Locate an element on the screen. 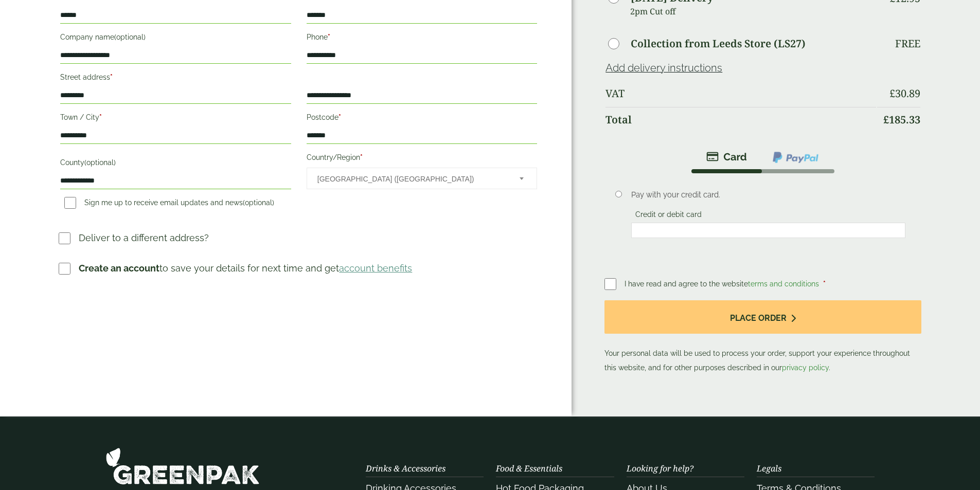 The image size is (980, 490). p: Pay with your credit card. is located at coordinates (768, 195).